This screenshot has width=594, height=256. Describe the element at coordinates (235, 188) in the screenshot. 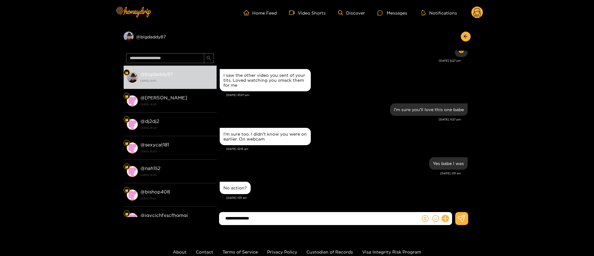

I see `div: No action?` at that location.